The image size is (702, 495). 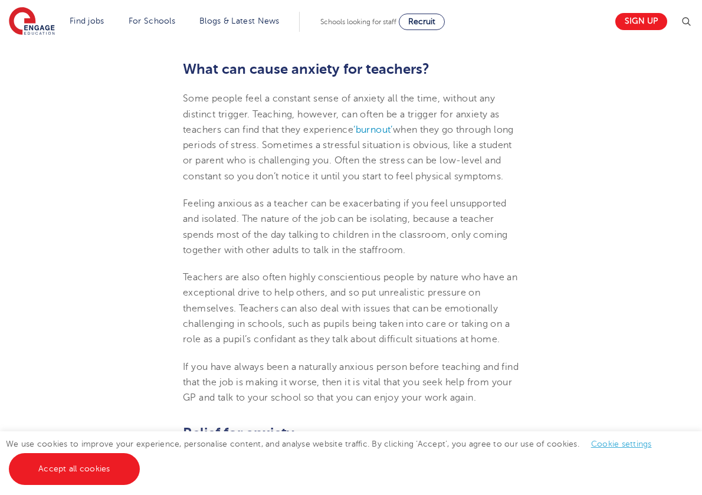 What do you see at coordinates (350, 382) in the screenshot?
I see `span: If you have always been a naturally anxious person before teaching and find that the job is makin...` at bounding box center [350, 382].